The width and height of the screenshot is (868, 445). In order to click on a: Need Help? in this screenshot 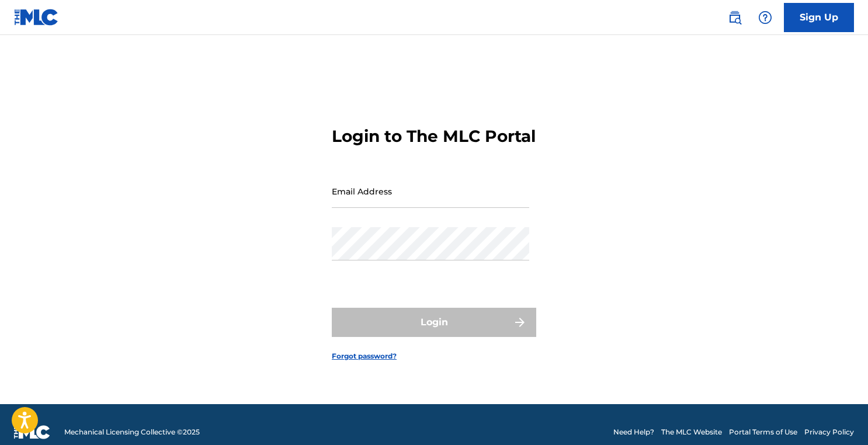, I will do `click(634, 432)`.